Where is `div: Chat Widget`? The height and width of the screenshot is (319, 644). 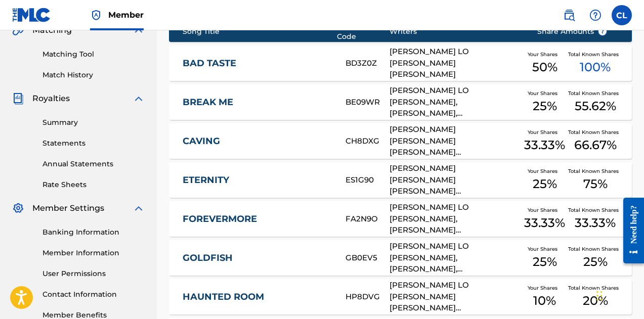 div: Chat Widget is located at coordinates (619, 295).